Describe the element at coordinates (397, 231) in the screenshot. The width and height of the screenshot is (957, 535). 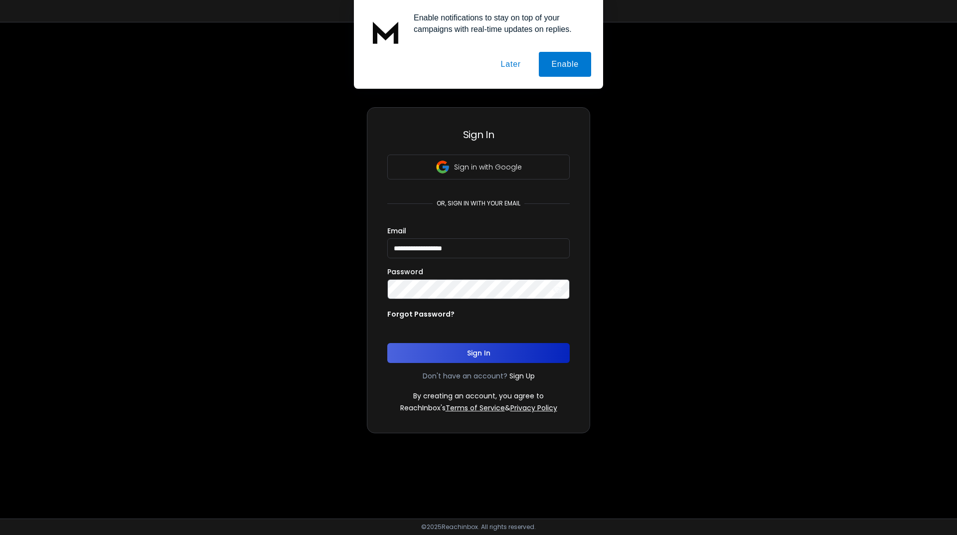
I see `label: Email` at that location.